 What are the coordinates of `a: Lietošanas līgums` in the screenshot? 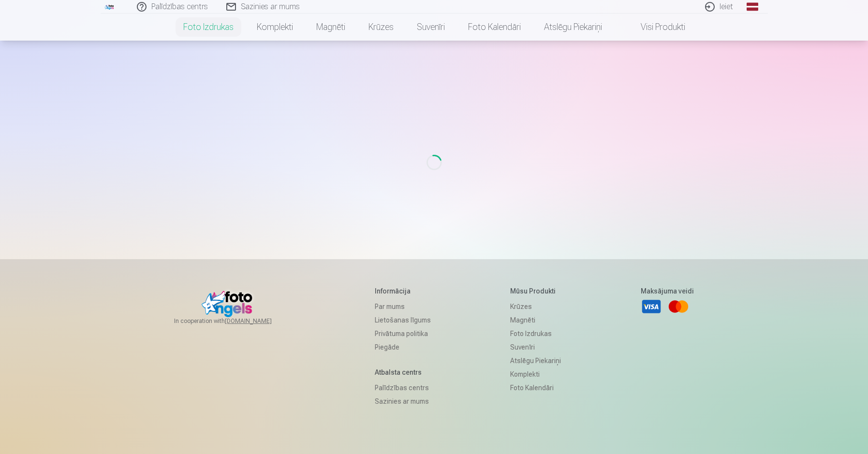 It's located at (403, 321).